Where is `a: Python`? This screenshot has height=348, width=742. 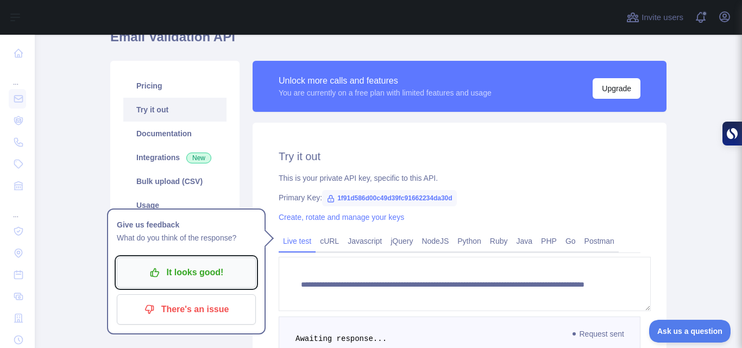 a: Python is located at coordinates (469, 241).